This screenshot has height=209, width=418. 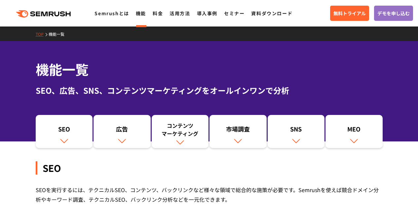 I want to click on a: SEO, so click(x=64, y=131).